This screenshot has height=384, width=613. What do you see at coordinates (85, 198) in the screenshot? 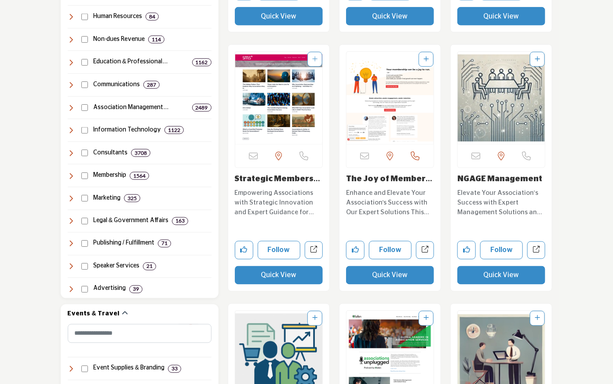
I see `input: Select Marketing checkbox` at bounding box center [85, 198].